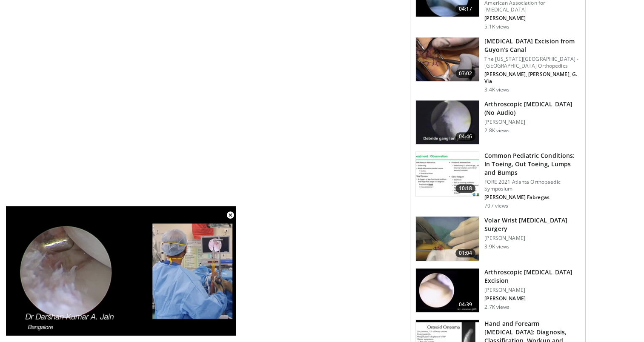 Image resolution: width=644 pixels, height=342 pixels. Describe the element at coordinates (496, 206) in the screenshot. I see `p: 707 views` at that location.